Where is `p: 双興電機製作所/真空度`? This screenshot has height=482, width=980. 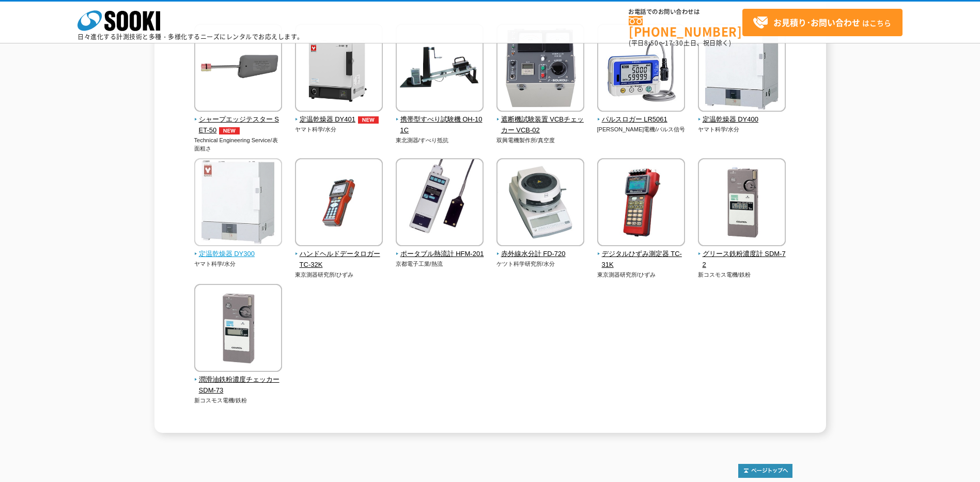
p: 双興電機製作所/真空度 is located at coordinates (540, 140).